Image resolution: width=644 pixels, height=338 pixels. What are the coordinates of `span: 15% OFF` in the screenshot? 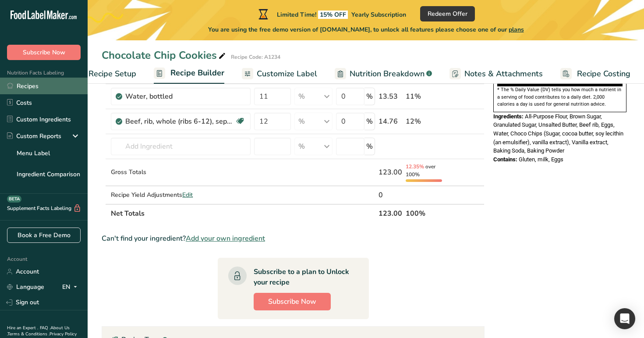 It's located at (333, 15).